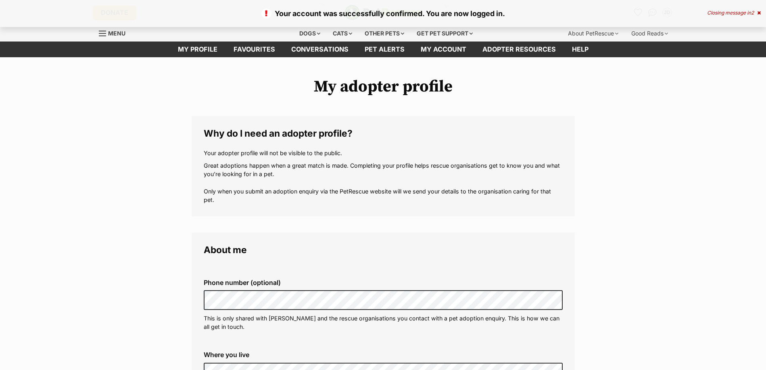  Describe the element at coordinates (445, 33) in the screenshot. I see `div: Get pet support` at that location.